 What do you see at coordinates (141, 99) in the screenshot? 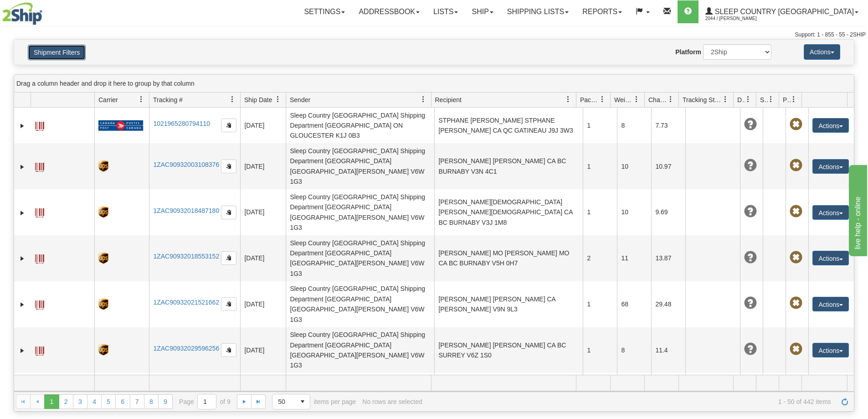
I see `a: Carrier filter column settings` at bounding box center [141, 99].